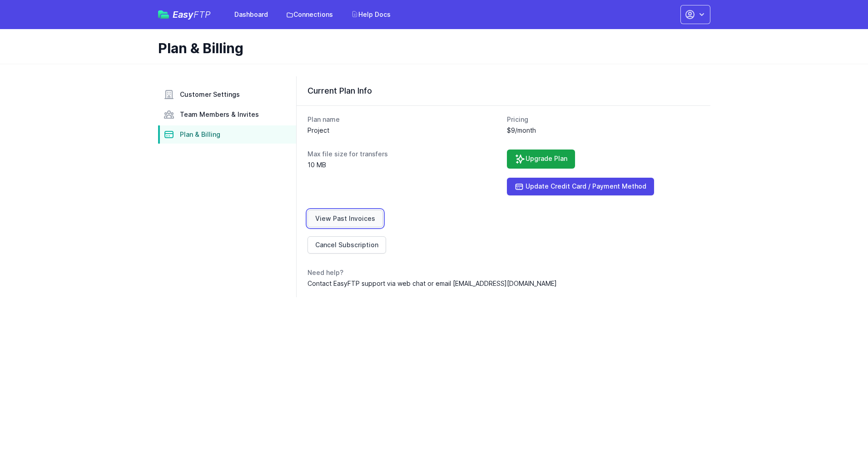  I want to click on a: Customer Settings, so click(227, 95).